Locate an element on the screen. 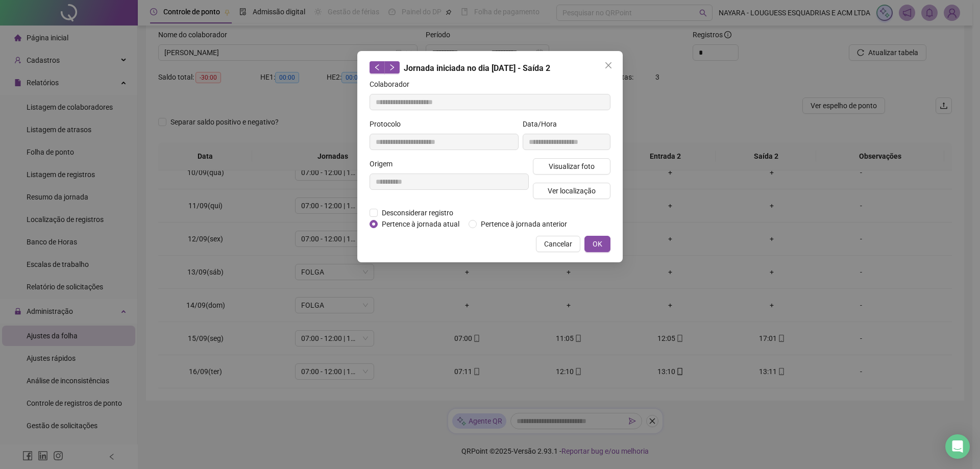 The image size is (980, 469). label: Origem is located at coordinates (385, 164).